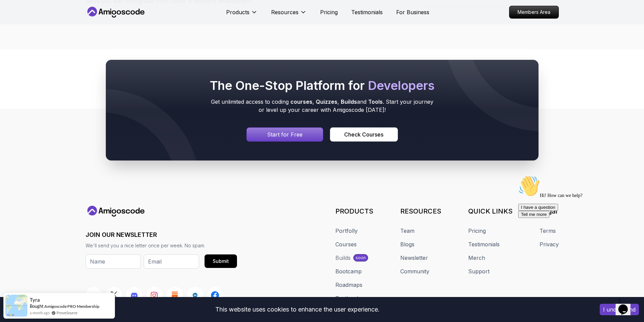  I want to click on a: Instagram link, so click(154, 295).